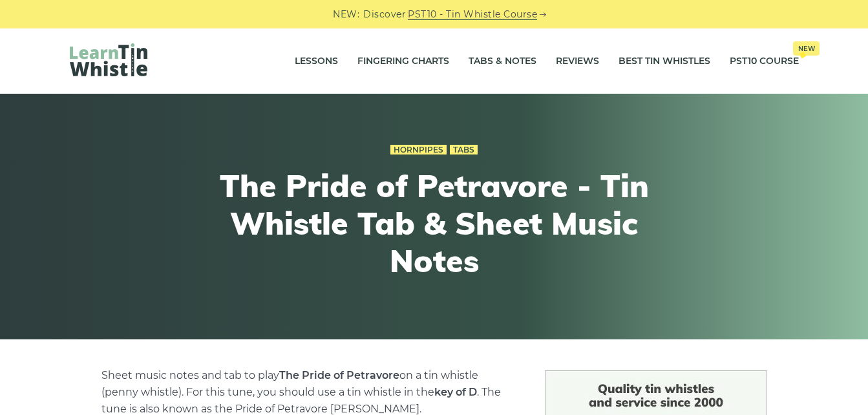 The width and height of the screenshot is (868, 415). What do you see at coordinates (404, 61) in the screenshot?
I see `a: Fingering Charts` at bounding box center [404, 61].